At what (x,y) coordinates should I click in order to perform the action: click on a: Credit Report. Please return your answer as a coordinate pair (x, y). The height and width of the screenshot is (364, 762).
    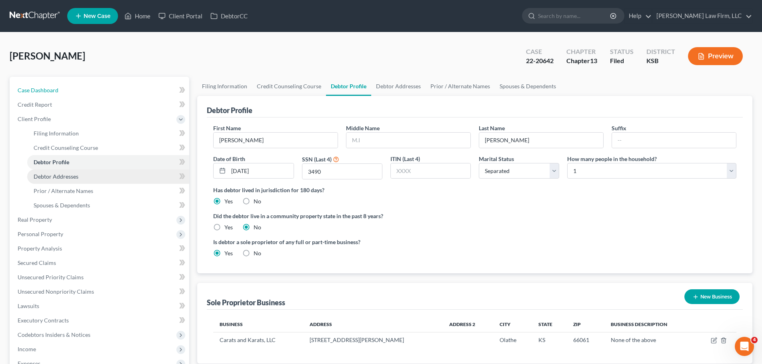
    Looking at the image, I should click on (100, 105).